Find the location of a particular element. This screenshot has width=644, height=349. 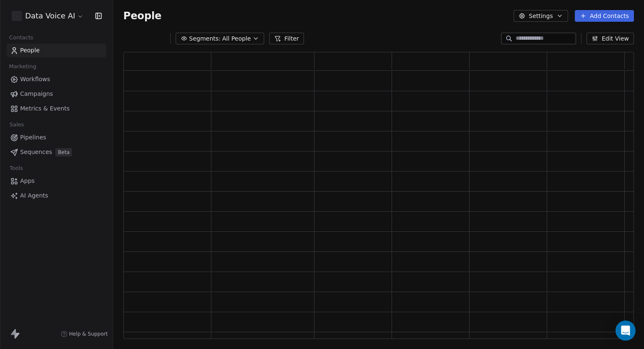

a: Metrics & Events is located at coordinates (56, 109).